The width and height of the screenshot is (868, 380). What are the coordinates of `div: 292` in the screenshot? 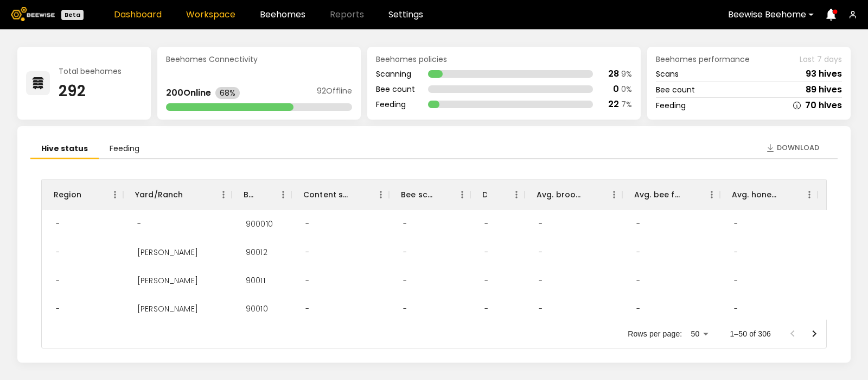 It's located at (90, 91).